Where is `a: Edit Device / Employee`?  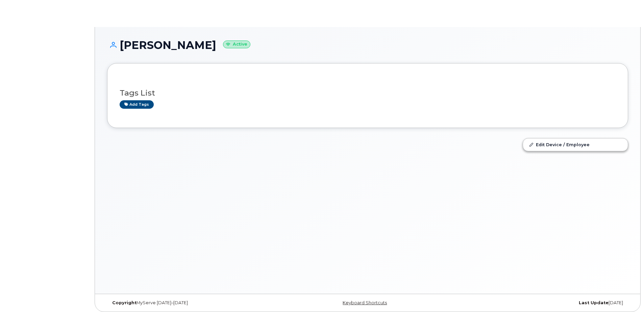 a: Edit Device / Employee is located at coordinates (576, 145).